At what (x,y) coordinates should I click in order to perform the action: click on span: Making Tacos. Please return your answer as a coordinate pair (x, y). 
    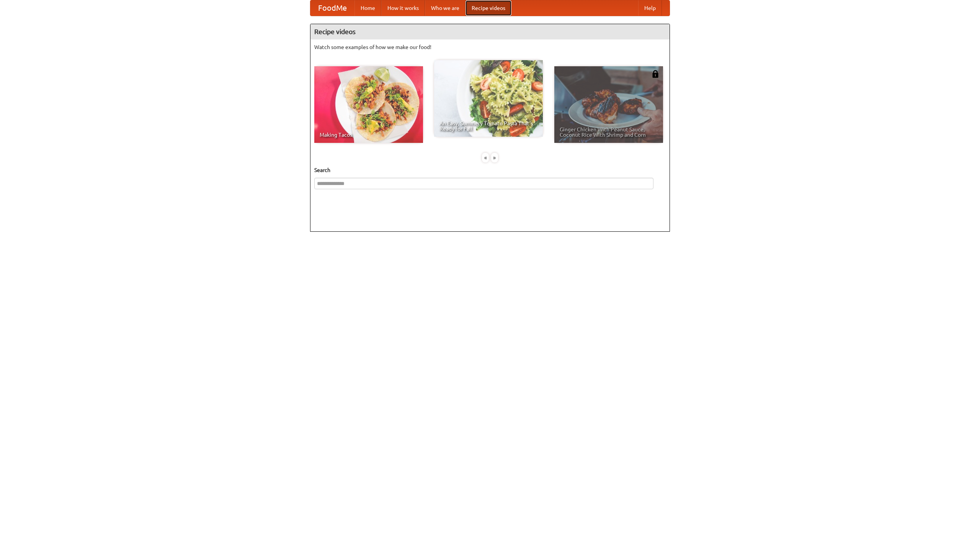
    Looking at the image, I should click on (369, 135).